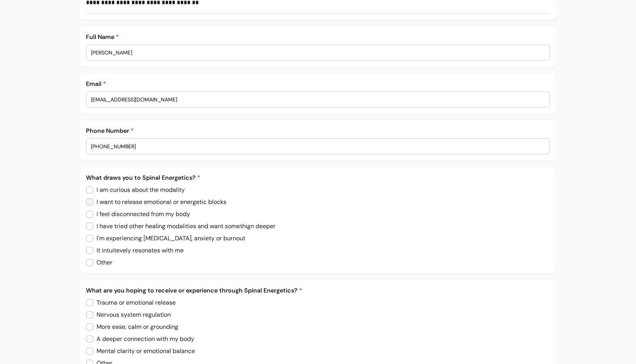  What do you see at coordinates (131, 315) in the screenshot?
I see `input: Nervous system regulation` at bounding box center [131, 315].